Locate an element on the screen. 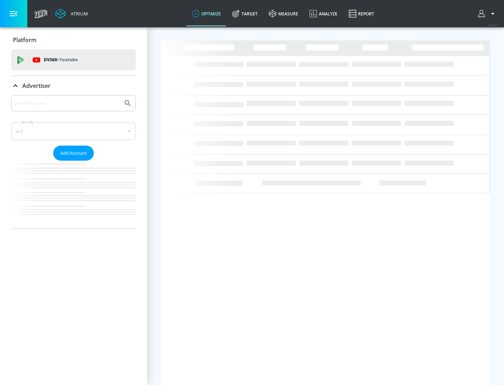 The height and width of the screenshot is (385, 504). button: Add Account is located at coordinates (73, 153).